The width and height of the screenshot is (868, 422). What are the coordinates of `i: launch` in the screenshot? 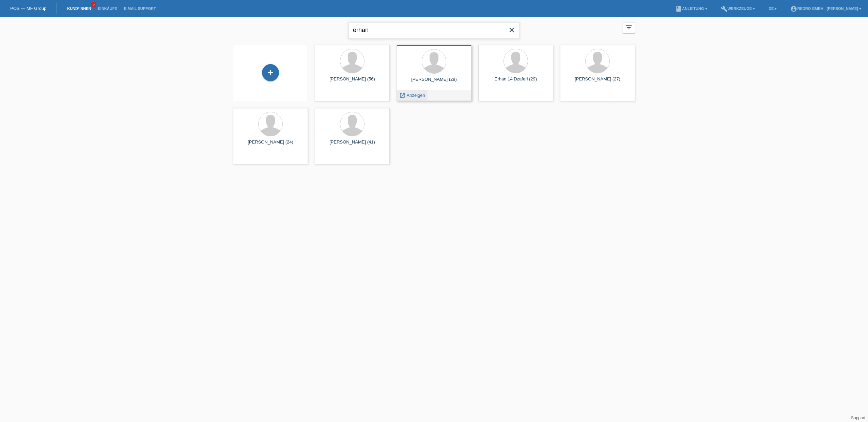 It's located at (403, 95).